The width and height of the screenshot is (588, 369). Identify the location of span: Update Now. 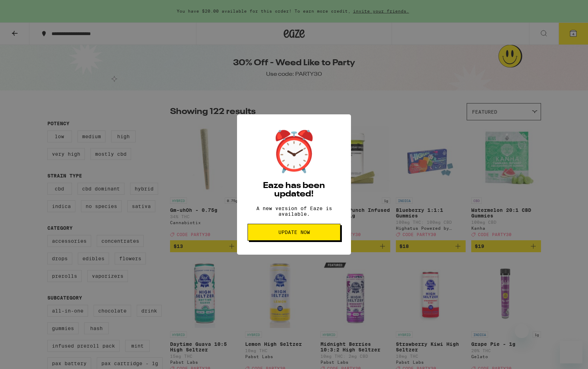
(294, 232).